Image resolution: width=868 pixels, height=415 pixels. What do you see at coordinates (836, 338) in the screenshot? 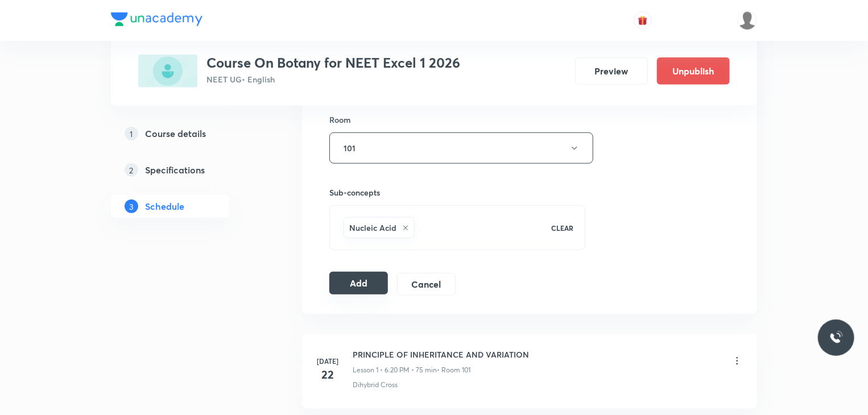
I see `img: ttu` at bounding box center [836, 338].